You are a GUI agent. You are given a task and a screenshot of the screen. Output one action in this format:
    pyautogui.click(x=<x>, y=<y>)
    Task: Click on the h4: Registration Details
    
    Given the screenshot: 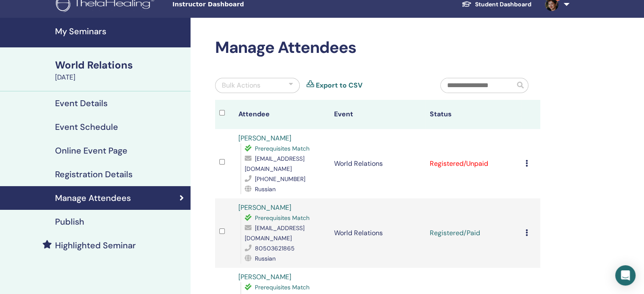 What is the action you would take?
    pyautogui.click(x=93, y=174)
    